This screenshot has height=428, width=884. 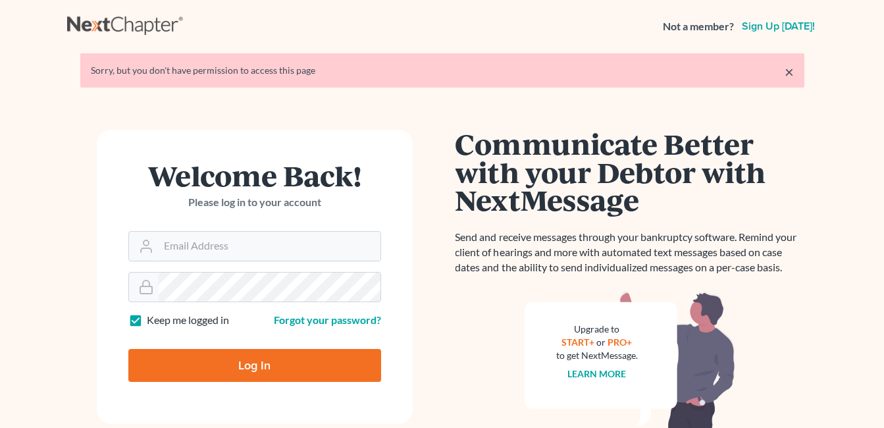 What do you see at coordinates (255, 175) in the screenshot?
I see `h1: Welcome Back!` at bounding box center [255, 175].